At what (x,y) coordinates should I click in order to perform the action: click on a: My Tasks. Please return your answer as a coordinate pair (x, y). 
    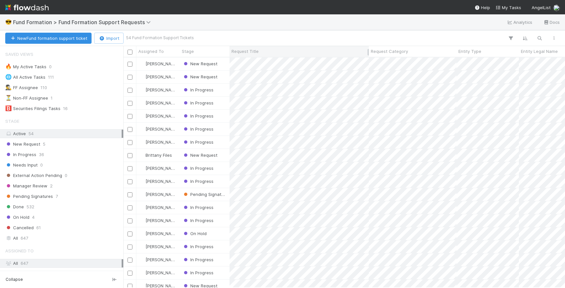
    Looking at the image, I should click on (508, 8).